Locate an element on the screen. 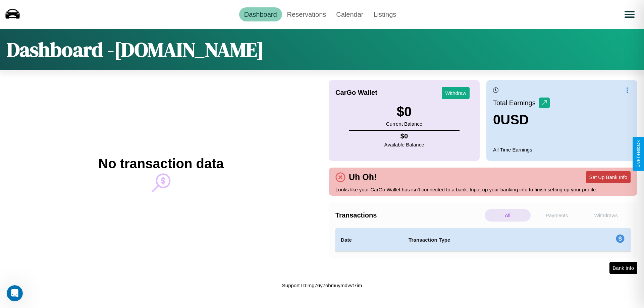 Image resolution: width=644 pixels, height=308 pixels. div: Give Feedback is located at coordinates (638, 154).